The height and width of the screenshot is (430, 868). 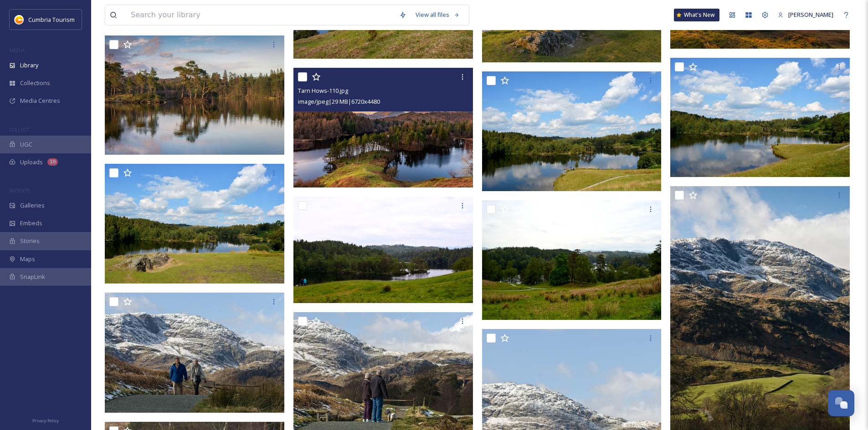 I want to click on img: Tarn Hows-20.jpg, so click(x=195, y=95).